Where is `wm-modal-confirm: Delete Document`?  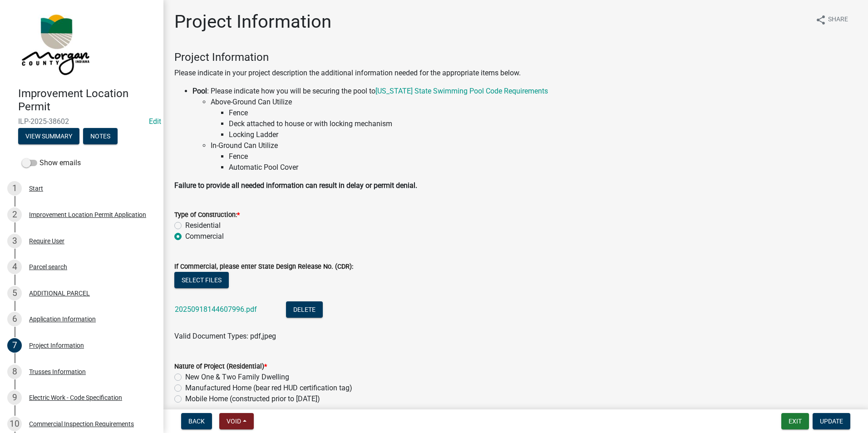
wm-modal-confirm: Delete Document is located at coordinates (304, 310).